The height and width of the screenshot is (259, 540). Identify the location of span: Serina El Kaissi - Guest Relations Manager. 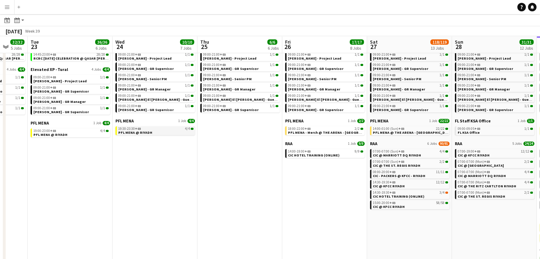
(427, 99).